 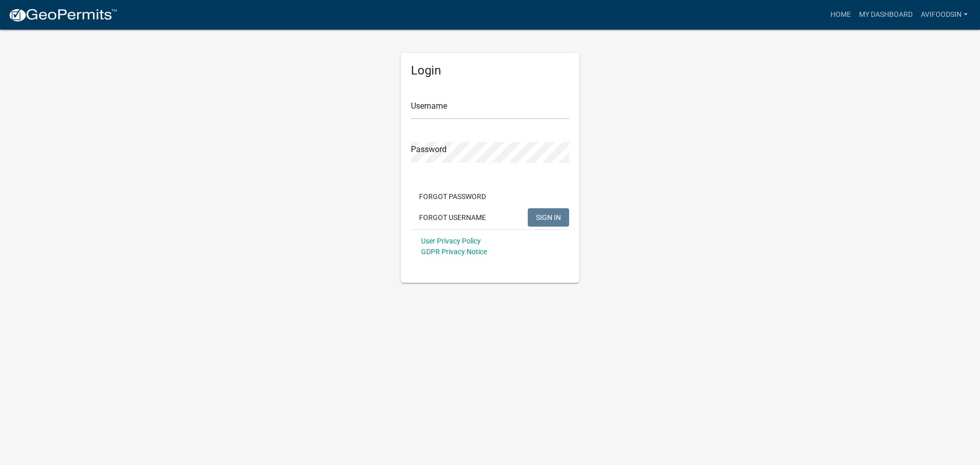 I want to click on a: Home, so click(x=841, y=15).